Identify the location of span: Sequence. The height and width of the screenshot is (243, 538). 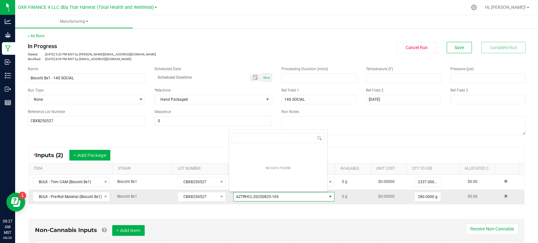
(163, 112).